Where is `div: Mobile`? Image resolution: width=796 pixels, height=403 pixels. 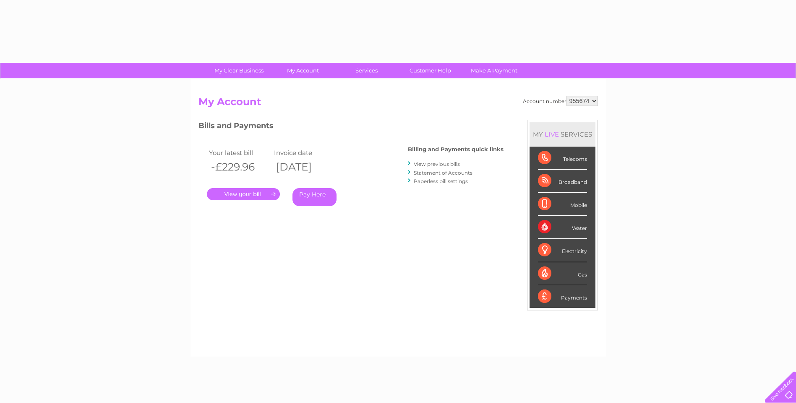
div: Mobile is located at coordinates (562, 204).